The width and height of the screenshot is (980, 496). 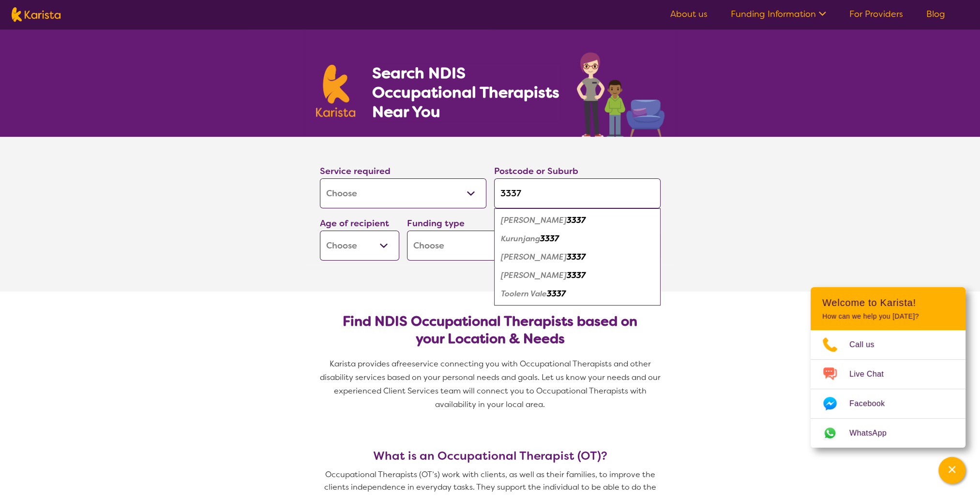 What do you see at coordinates (868, 345) in the screenshot?
I see `span: Call us` at bounding box center [868, 345].